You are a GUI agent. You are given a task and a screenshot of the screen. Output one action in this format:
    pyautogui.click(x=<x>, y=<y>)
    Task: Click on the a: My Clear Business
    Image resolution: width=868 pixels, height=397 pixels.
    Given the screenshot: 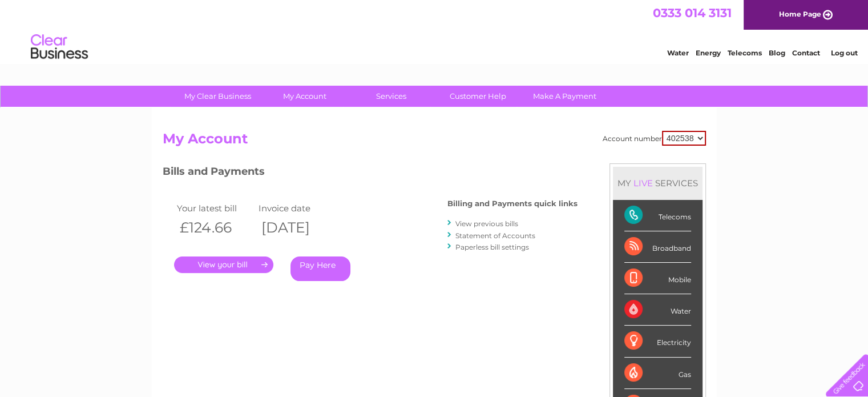 What is the action you would take?
    pyautogui.click(x=217, y=96)
    